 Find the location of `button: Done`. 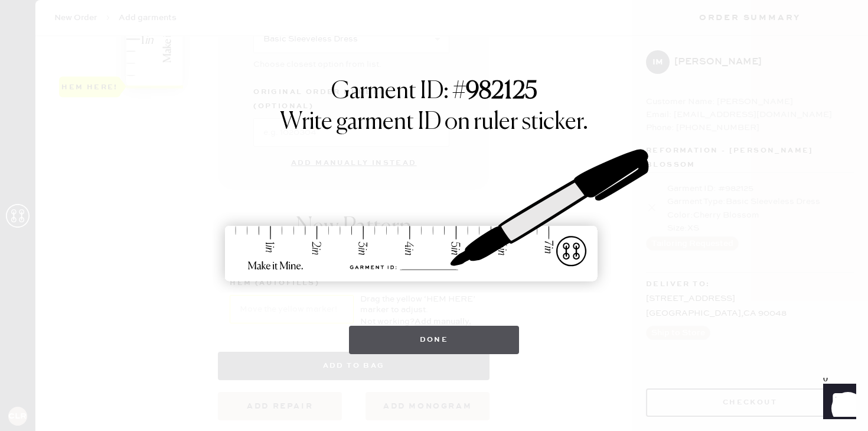

button: Done is located at coordinates (434, 340).